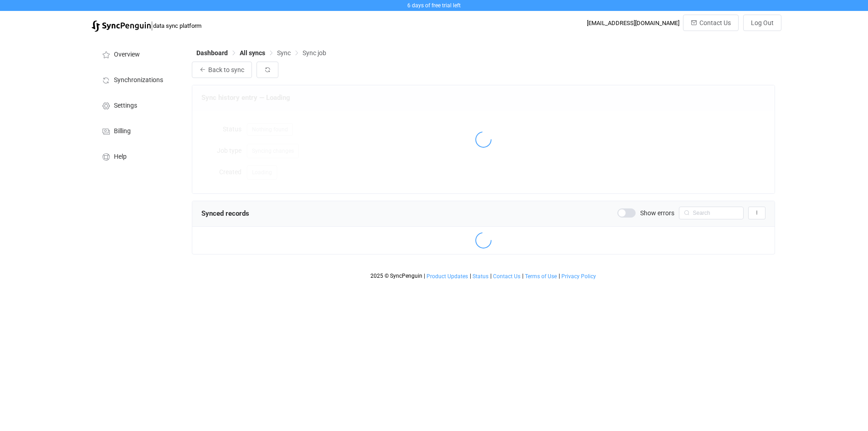 This screenshot has width=868, height=431. I want to click on span: Product Updates, so click(447, 277).